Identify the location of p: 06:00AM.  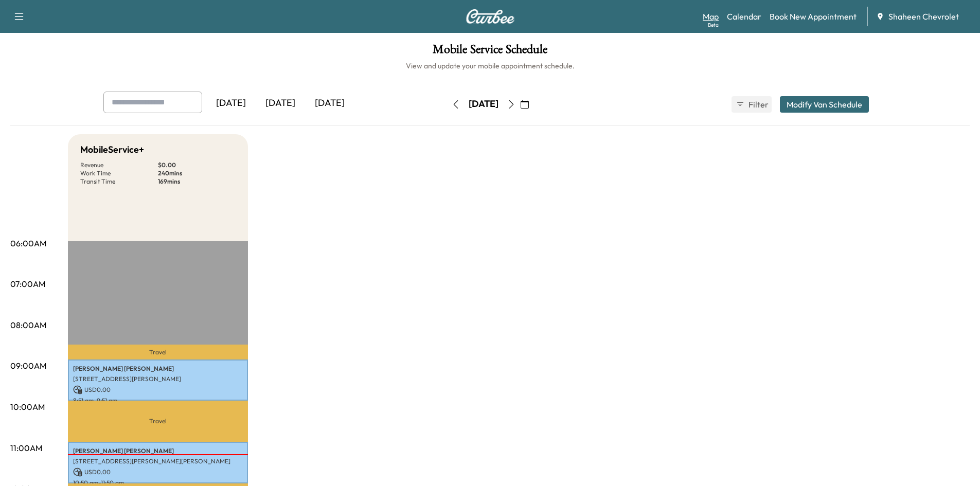
(28, 243).